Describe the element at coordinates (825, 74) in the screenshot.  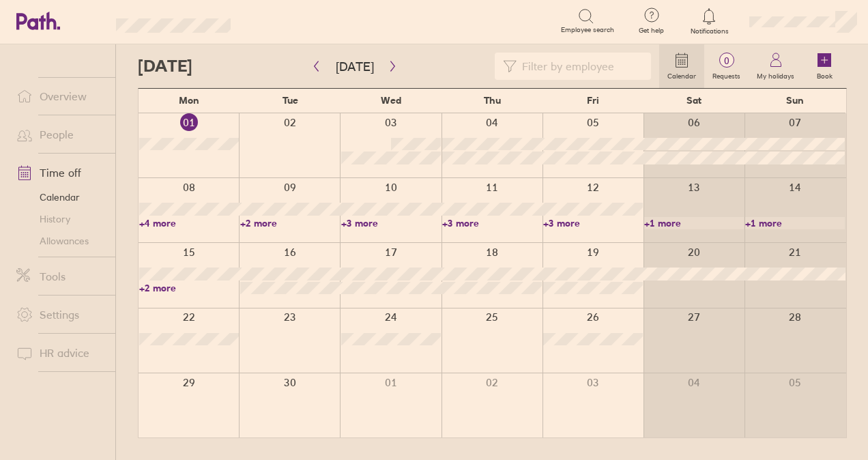
I see `label: Book` at that location.